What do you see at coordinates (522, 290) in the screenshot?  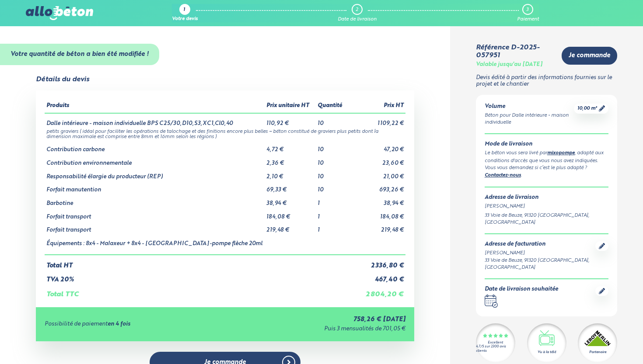 I see `div: Date de livraison souhaitée` at bounding box center [522, 290].